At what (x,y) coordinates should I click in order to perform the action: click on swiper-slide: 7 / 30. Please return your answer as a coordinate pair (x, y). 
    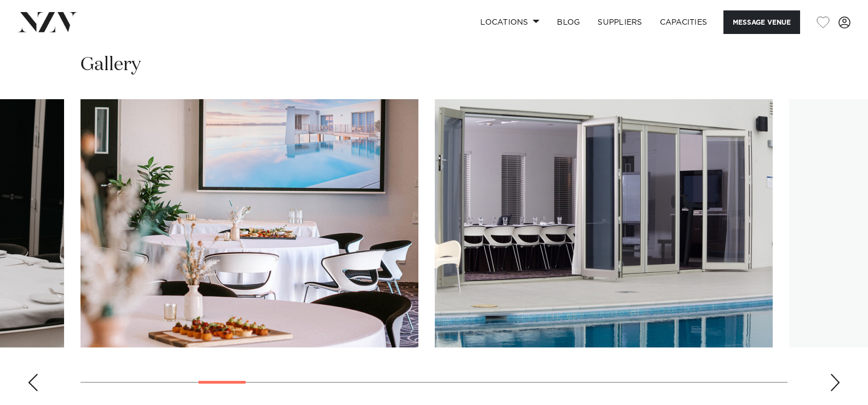
    Looking at the image, I should click on (604, 224).